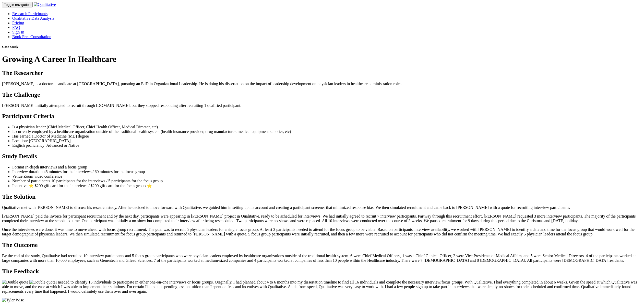 The height and width of the screenshot is (306, 644). I want to click on h5: Case Study, so click(322, 46).